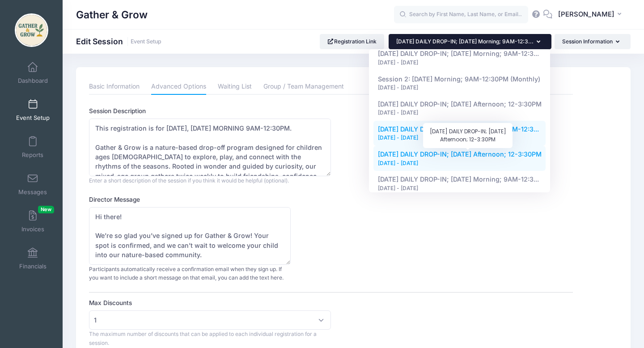 The width and height of the screenshot is (644, 348). I want to click on a: Group / Team Management, so click(303, 87).